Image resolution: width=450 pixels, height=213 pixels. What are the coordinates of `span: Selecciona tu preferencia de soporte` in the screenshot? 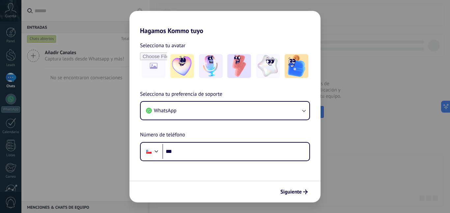 It's located at (181, 94).